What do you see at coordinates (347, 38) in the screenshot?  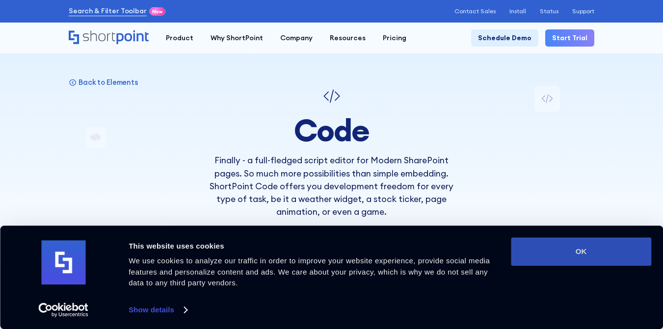 I see `div: Resources` at bounding box center [347, 38].